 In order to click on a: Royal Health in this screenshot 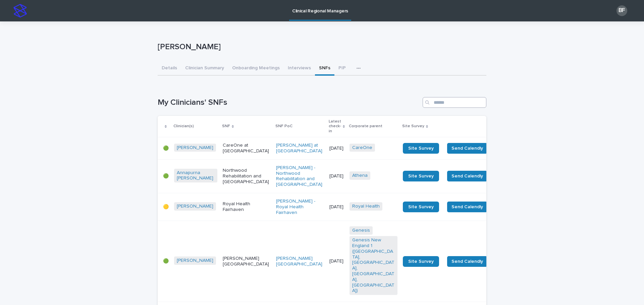, I will do `click(366, 206)`.